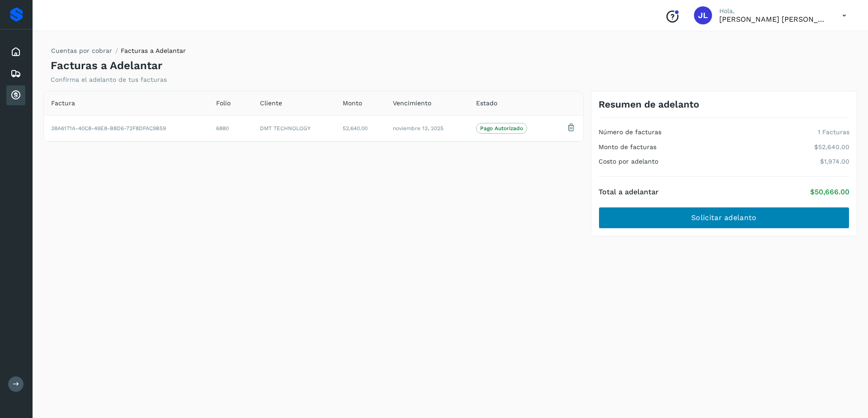  I want to click on span: Factura, so click(63, 103).